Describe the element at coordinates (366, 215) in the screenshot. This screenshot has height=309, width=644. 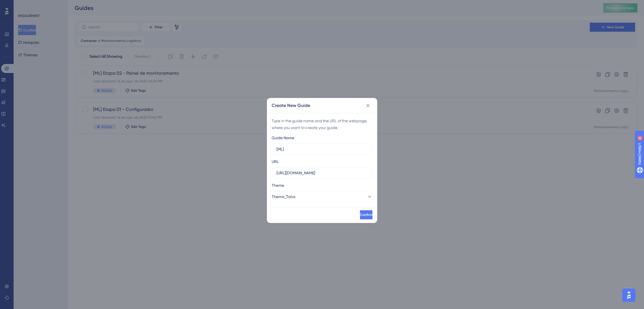
I see `span: Confirm` at that location.